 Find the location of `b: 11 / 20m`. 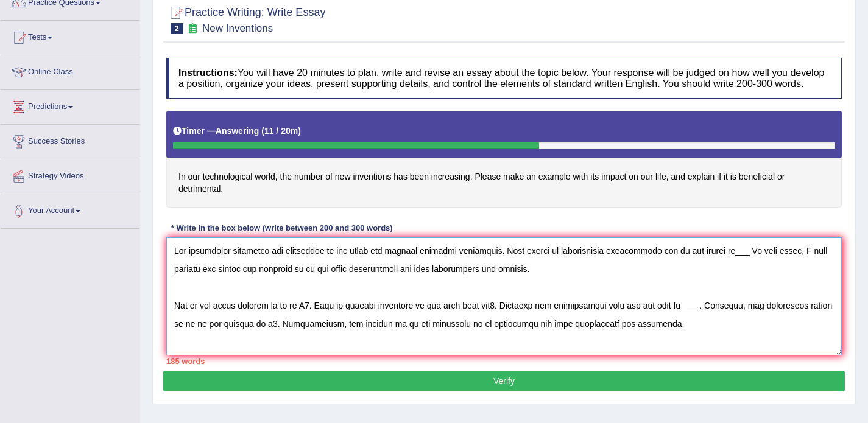

b: 11 / 20m is located at coordinates (280, 131).